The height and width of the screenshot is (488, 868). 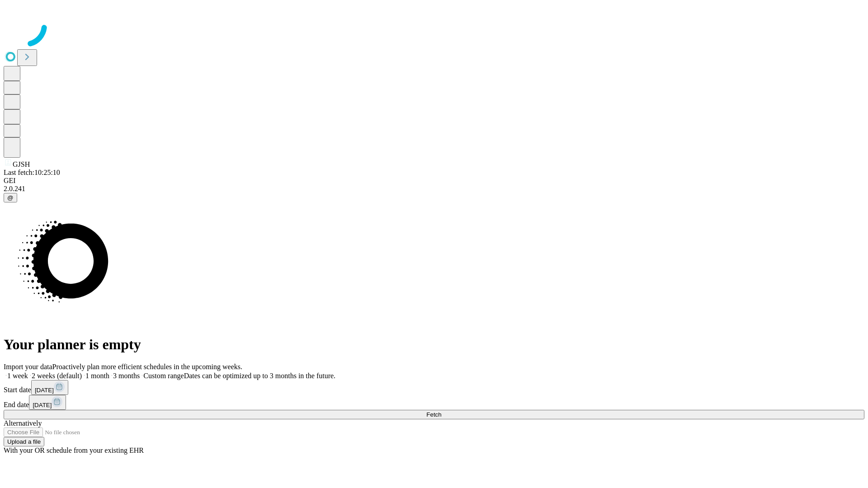 I want to click on button: Fetch, so click(x=434, y=414).